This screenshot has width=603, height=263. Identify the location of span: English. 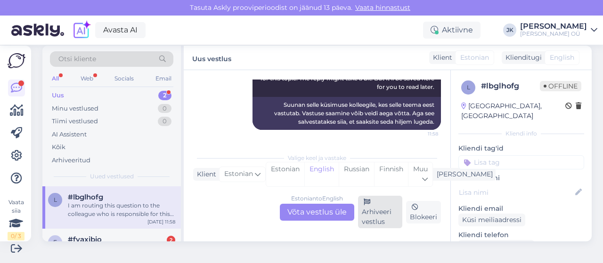
(562, 58).